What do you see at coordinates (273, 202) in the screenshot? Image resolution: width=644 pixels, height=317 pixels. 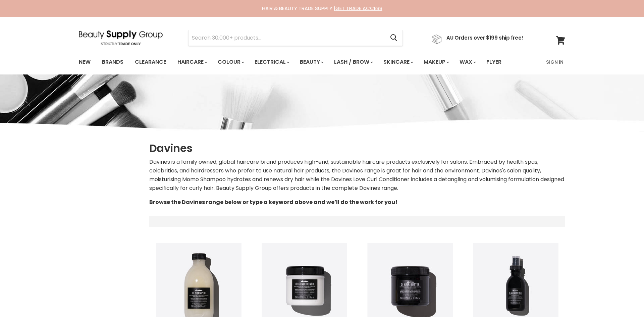 I see `strong: Browse the Davines range below or type a keyword above and we’ll do the work for you!` at bounding box center [273, 202].